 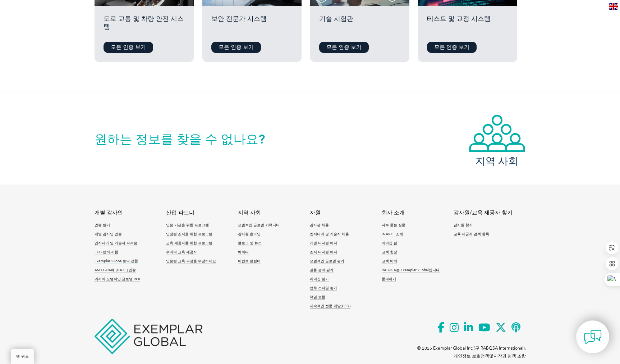 What do you see at coordinates (497, 133) in the screenshot?
I see `img: icon-community.webp` at bounding box center [497, 133].